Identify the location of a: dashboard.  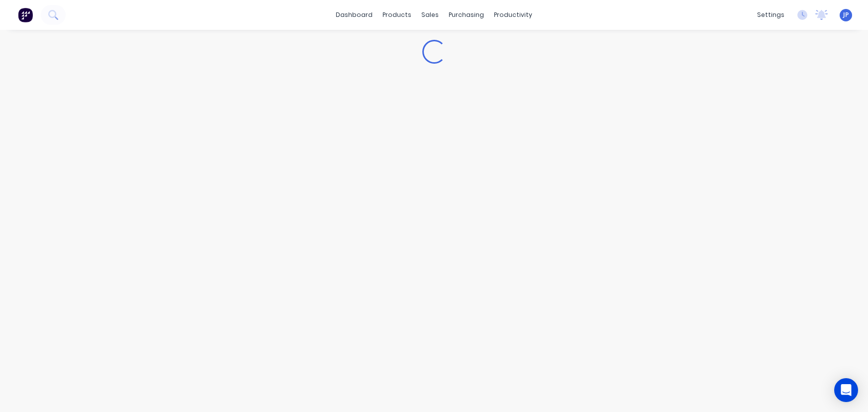
(354, 15).